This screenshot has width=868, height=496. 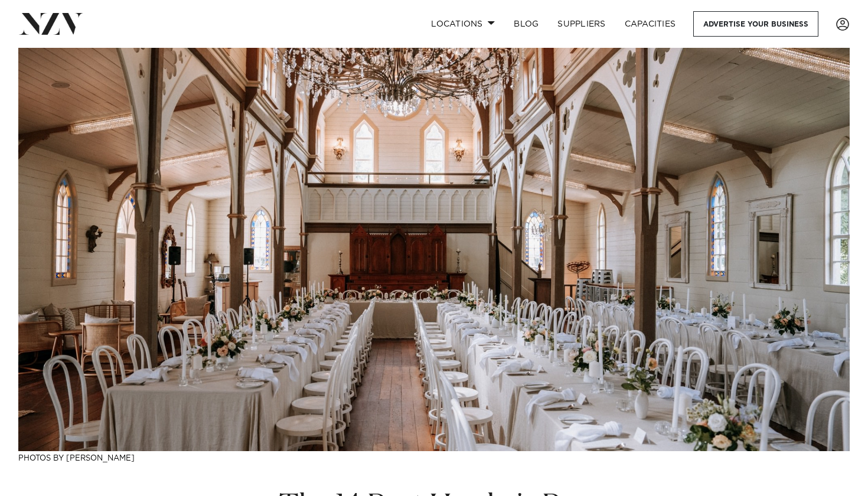 What do you see at coordinates (650, 24) in the screenshot?
I see `a: Capacities` at bounding box center [650, 24].